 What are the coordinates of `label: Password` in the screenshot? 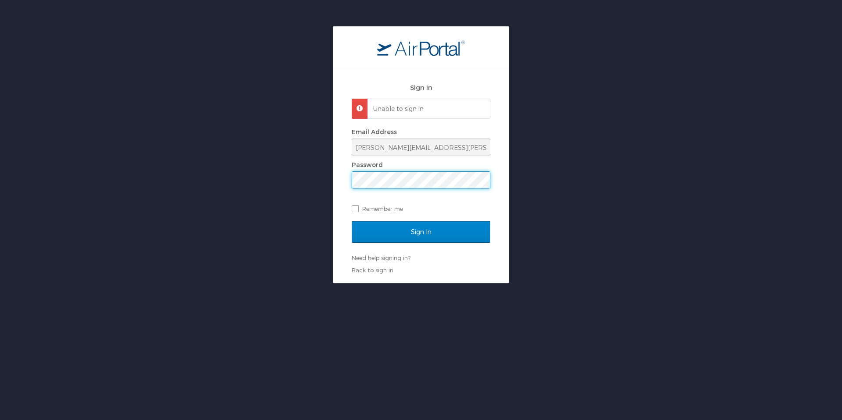 It's located at (367, 165).